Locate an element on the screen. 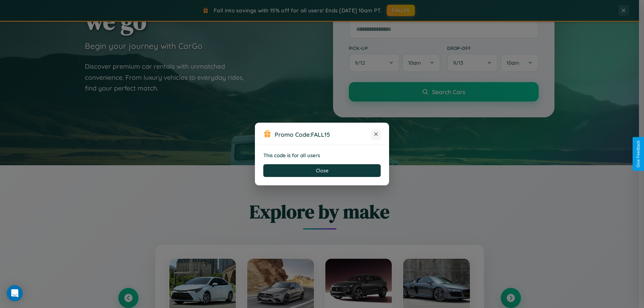  b: FALL15 is located at coordinates (320, 134).